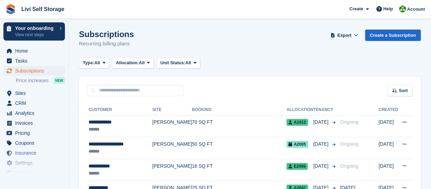 This screenshot has height=189, width=431. I want to click on span: Subscriptions, so click(36, 71).